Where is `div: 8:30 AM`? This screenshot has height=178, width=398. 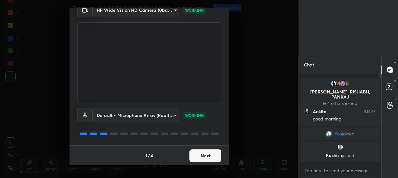 div: 8:30 AM is located at coordinates (370, 112).